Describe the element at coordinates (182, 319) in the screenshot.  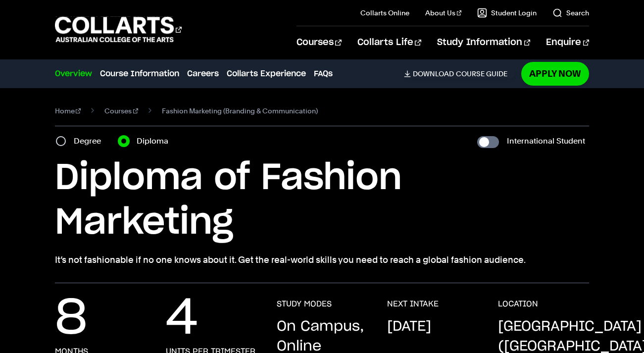
I see `p: 4` at that location.